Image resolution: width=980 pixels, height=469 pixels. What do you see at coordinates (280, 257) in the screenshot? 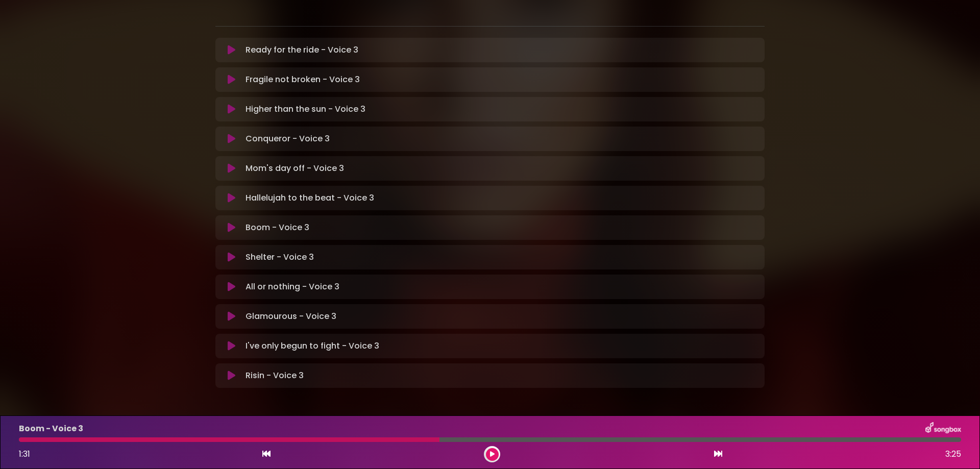
I see `p: Shelter - Voice 3` at bounding box center [280, 257].